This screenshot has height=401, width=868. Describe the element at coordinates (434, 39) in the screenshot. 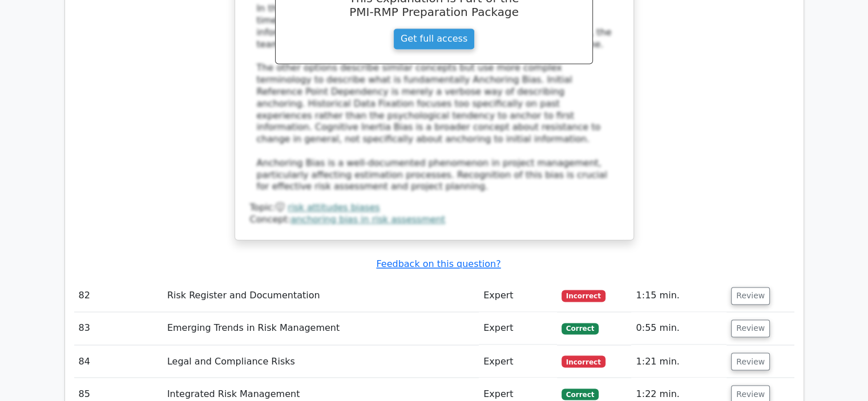

I see `a: Get full access` at that location.